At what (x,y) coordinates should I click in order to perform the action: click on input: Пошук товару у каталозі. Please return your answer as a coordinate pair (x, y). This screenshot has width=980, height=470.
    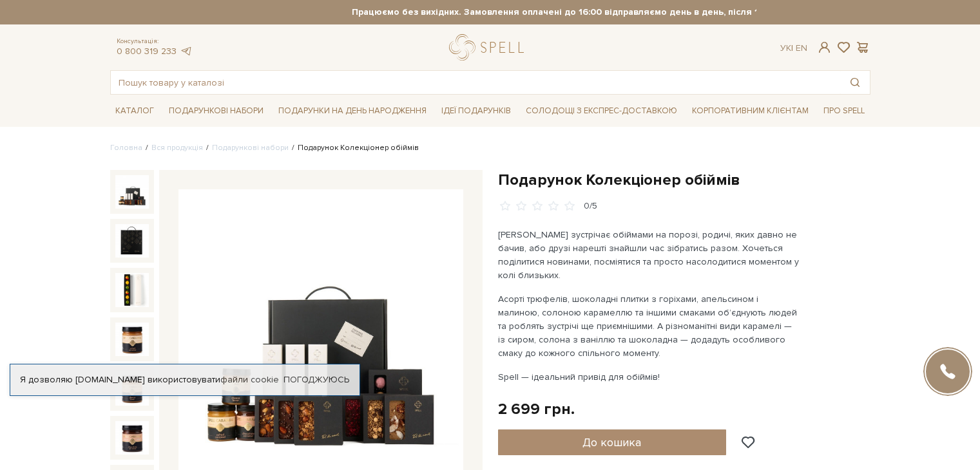
    Looking at the image, I should click on (475, 82).